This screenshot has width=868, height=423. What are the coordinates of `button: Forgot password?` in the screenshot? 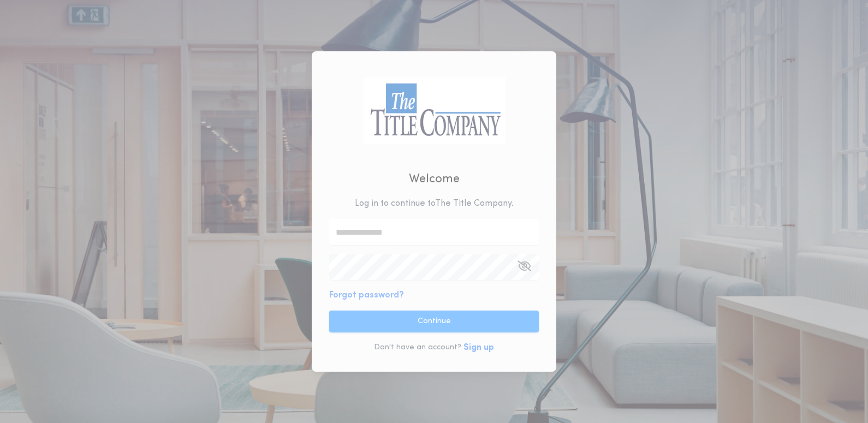 It's located at (366, 295).